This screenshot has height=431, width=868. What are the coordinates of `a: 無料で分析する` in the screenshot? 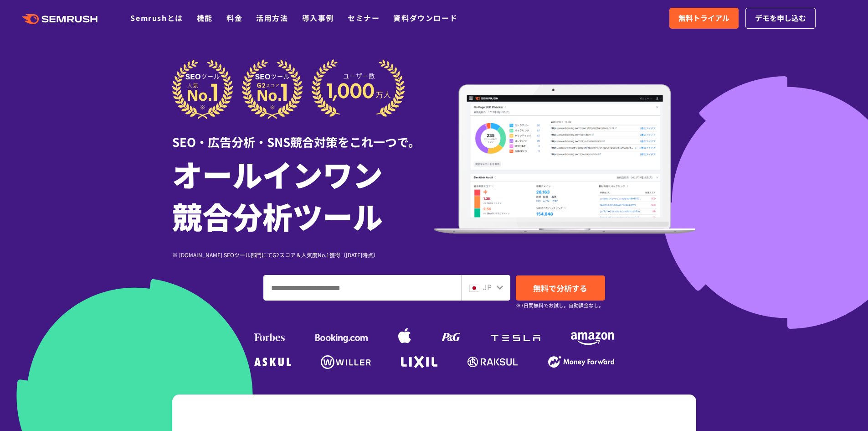 It's located at (560, 288).